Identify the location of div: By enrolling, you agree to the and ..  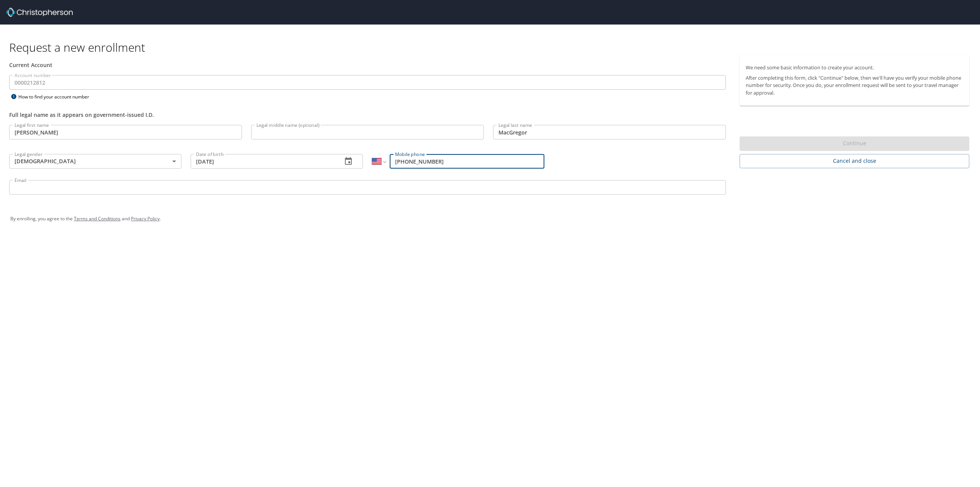
(490, 218).